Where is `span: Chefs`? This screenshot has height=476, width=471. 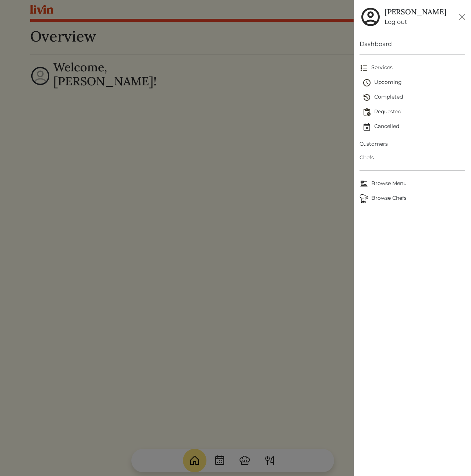 span: Chefs is located at coordinates (412, 158).